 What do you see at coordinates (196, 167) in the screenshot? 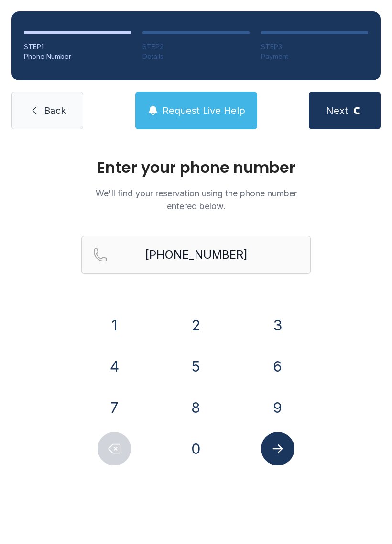
I see `h1: Enter your phone number` at bounding box center [196, 167].